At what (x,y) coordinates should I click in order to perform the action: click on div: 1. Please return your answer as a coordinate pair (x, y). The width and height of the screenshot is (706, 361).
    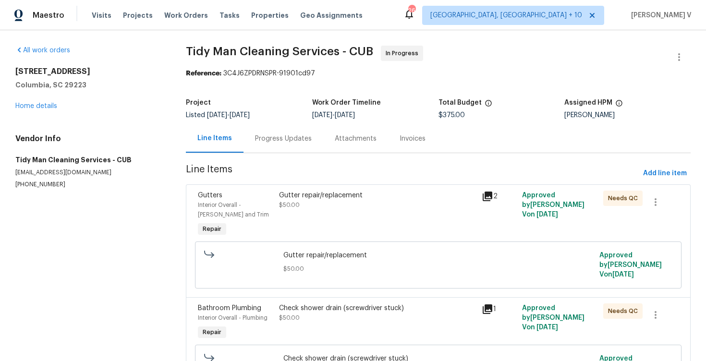
    Looking at the image, I should click on (499, 309).